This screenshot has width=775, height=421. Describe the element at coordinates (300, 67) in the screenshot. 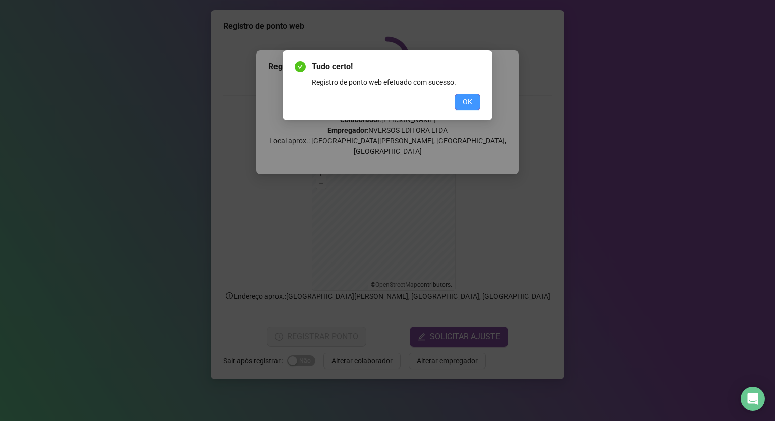

I see `span: check-circle` at that location.